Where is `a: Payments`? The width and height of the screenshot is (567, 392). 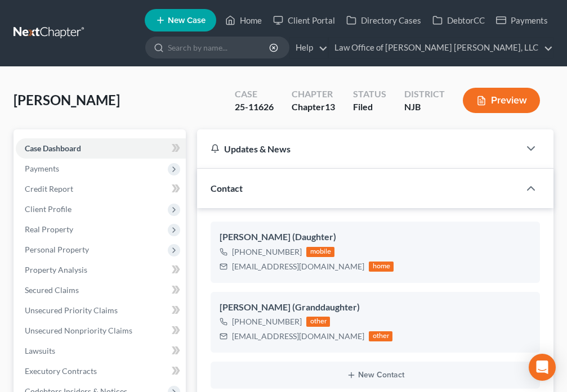 a: Payments is located at coordinates (522, 20).